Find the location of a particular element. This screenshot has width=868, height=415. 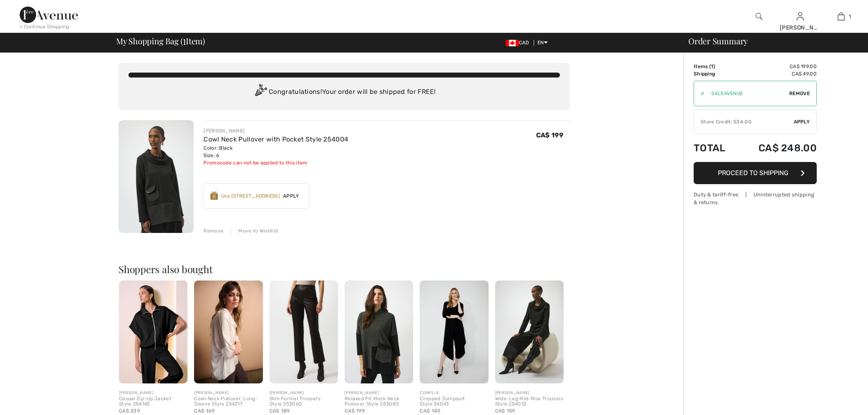

td: CA$ 49.00 is located at coordinates (777, 74).